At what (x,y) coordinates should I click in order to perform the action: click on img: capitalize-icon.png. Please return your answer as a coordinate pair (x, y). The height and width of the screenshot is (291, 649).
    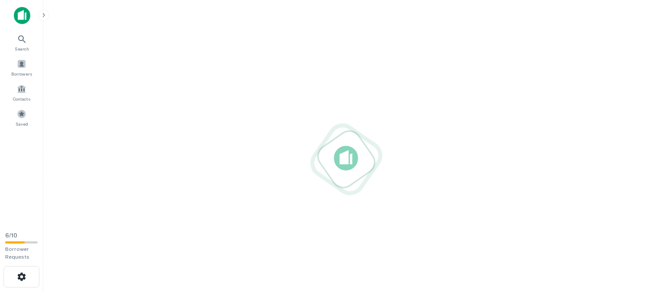
    Looking at the image, I should click on (22, 16).